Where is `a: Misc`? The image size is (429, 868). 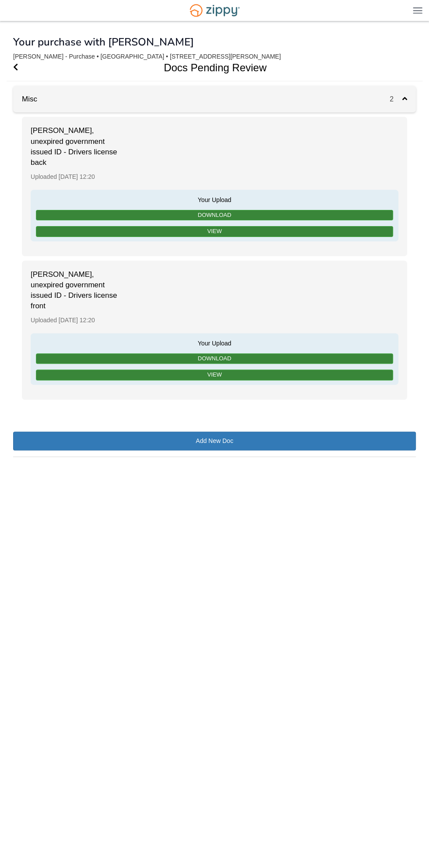 a: Misc is located at coordinates (25, 99).